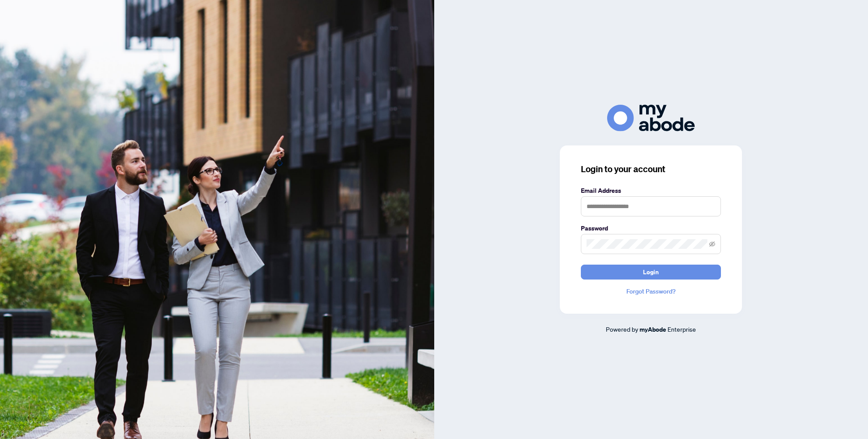  What do you see at coordinates (651, 228) in the screenshot?
I see `label: Password` at bounding box center [651, 228].